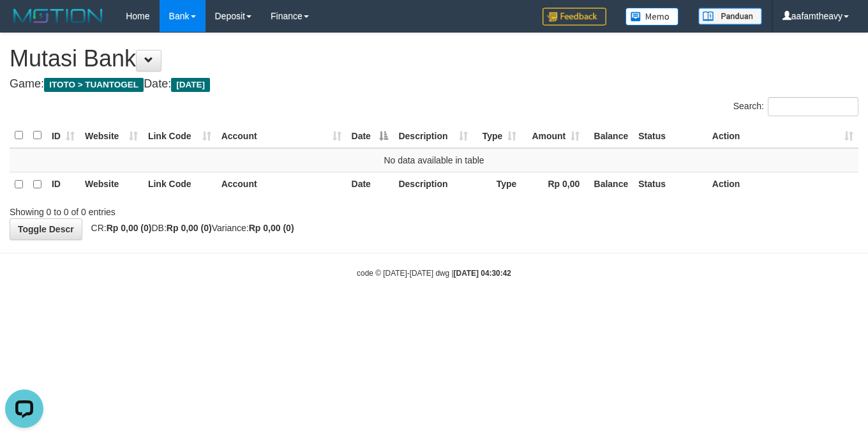 This screenshot has width=868, height=438. Describe the element at coordinates (63, 135) in the screenshot. I see `th: ID: activate to sort column ascending` at that location.